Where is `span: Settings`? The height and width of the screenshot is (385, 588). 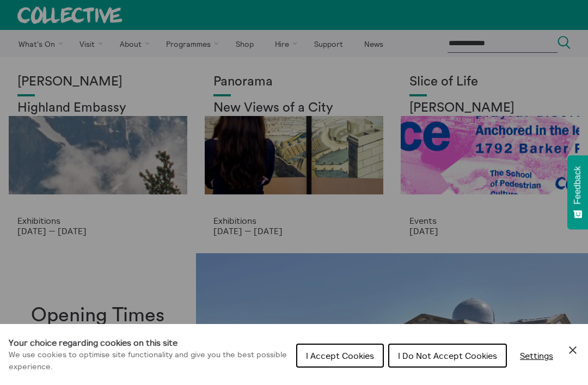
span: Settings is located at coordinates (536, 356).